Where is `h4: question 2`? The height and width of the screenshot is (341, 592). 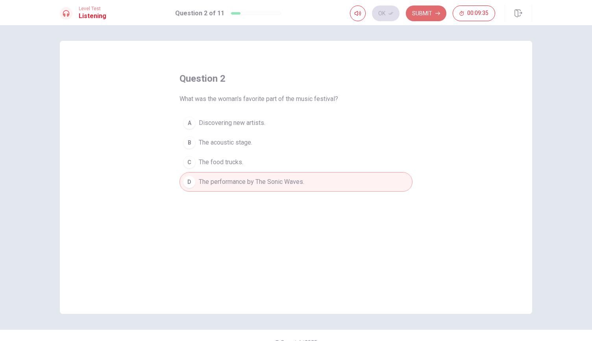 h4: question 2 is located at coordinates (202, 79).